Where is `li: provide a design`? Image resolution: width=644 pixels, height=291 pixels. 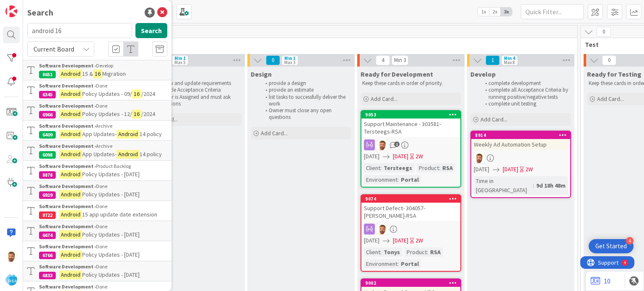 li: provide a design is located at coordinates (306, 83).